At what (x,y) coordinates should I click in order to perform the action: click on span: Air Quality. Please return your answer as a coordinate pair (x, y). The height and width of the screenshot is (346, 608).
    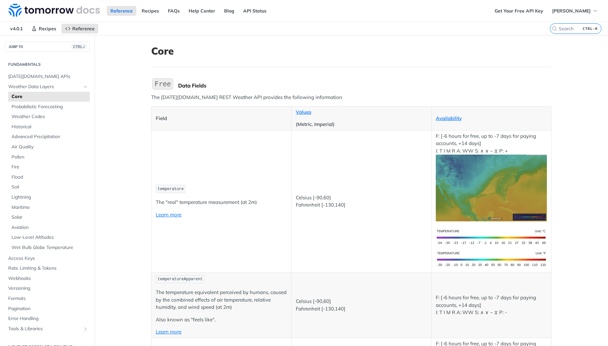
    Looking at the image, I should click on (50, 147).